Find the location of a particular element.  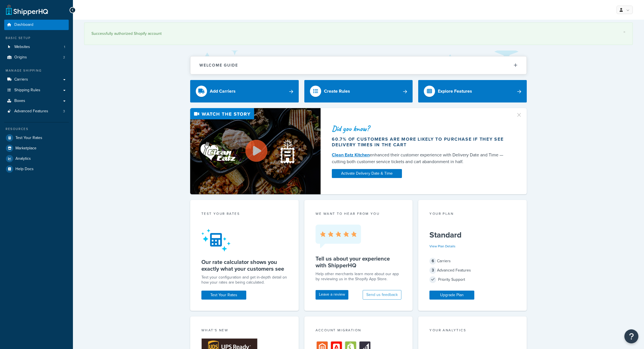

li: Carriers is located at coordinates (37, 80).